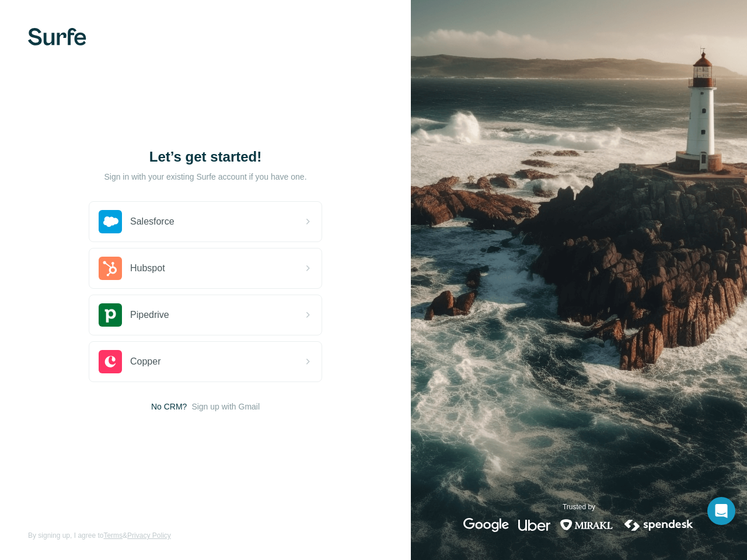 The height and width of the screenshot is (560, 747). I want to click on img: google's logo, so click(486, 525).